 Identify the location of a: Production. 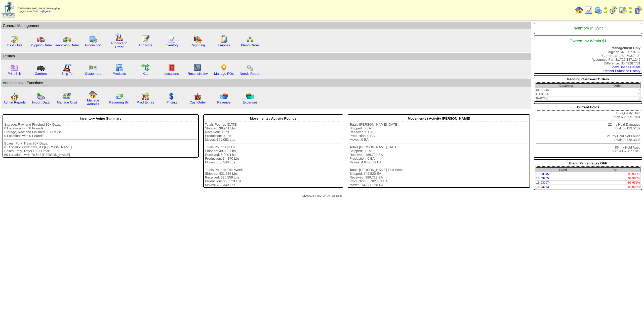
(93, 45).